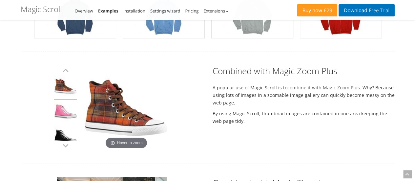  Describe the element at coordinates (304, 71) in the screenshot. I see `h2: Combined with Magic Zoom Plus` at that location.